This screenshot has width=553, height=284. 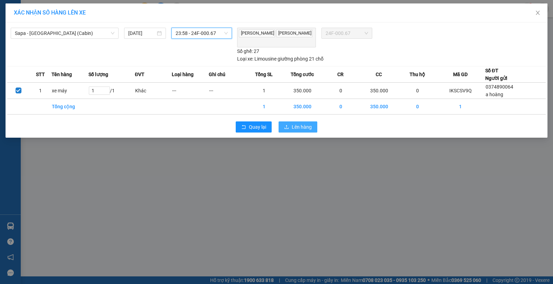 I want to click on span: Lên hàng, so click(x=302, y=127).